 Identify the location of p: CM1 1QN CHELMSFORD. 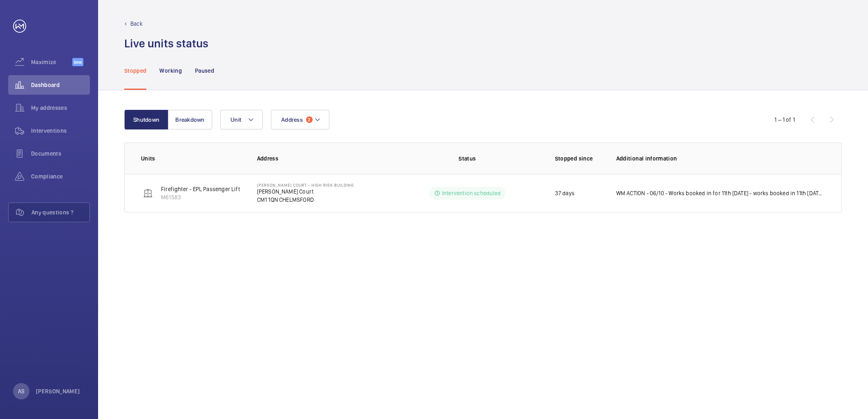
(306, 200).